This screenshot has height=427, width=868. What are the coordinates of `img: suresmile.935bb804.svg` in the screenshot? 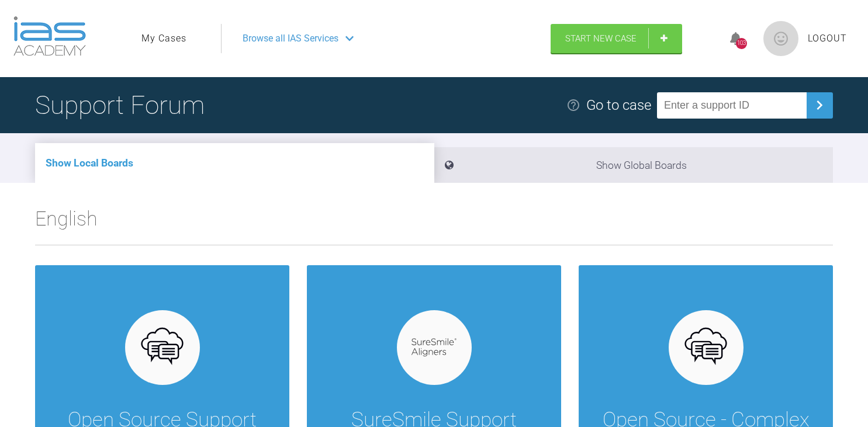 It's located at (434, 348).